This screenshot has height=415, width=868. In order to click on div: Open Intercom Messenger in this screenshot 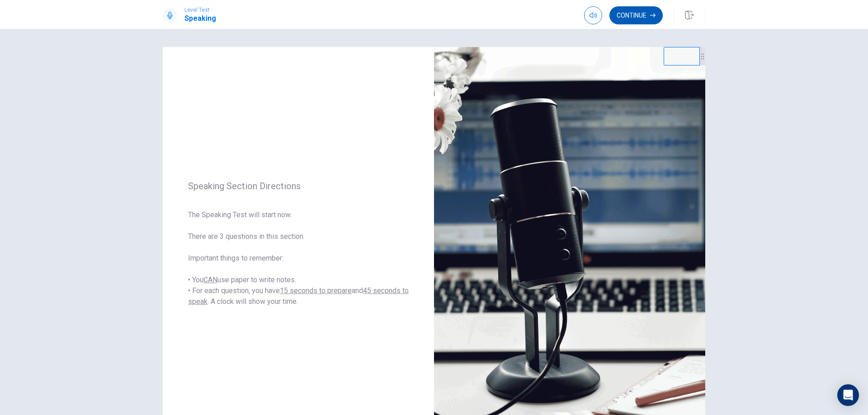, I will do `click(848, 395)`.